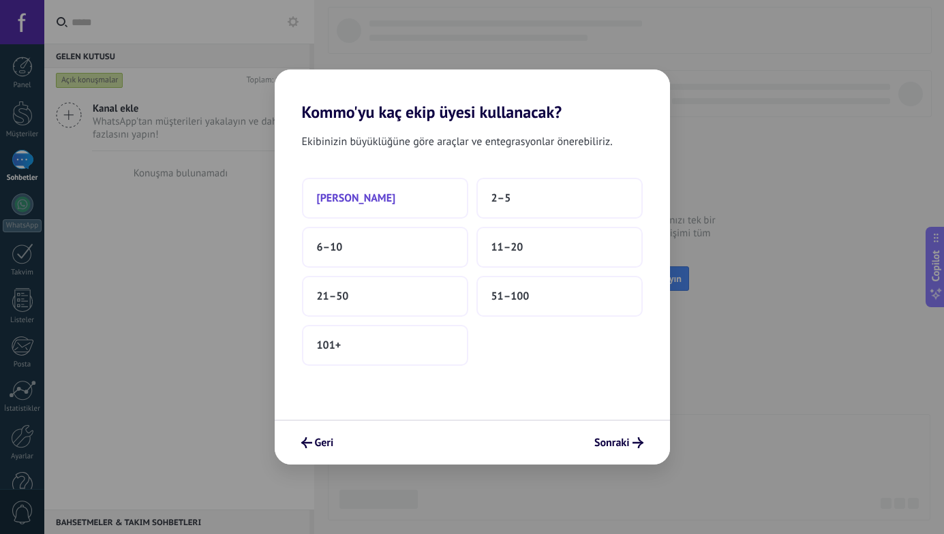  Describe the element at coordinates (507, 247) in the screenshot. I see `span: 11–20` at that location.